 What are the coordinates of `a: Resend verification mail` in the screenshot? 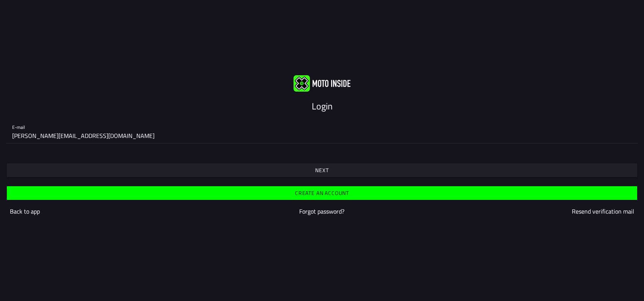 It's located at (603, 211).